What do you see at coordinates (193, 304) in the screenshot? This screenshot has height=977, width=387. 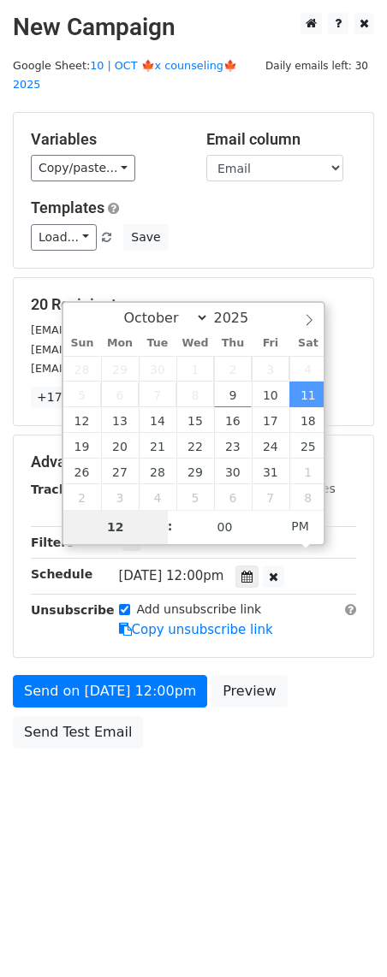 I see `h5: 20 Recipients` at bounding box center [193, 304].